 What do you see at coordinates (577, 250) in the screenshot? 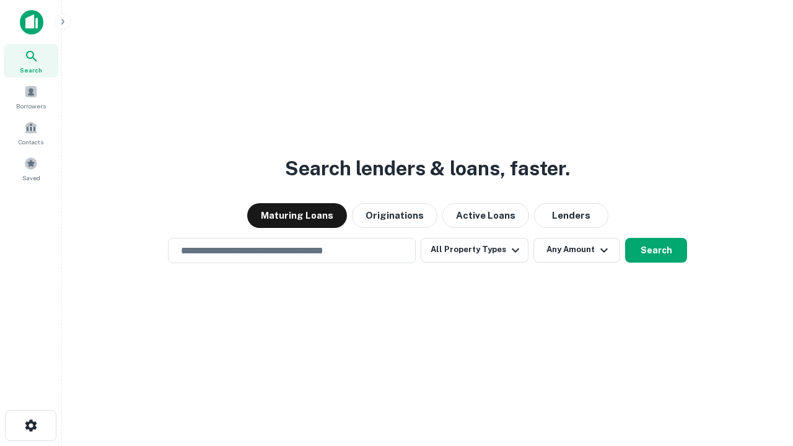
I see `button: Any Amount` at bounding box center [577, 250].